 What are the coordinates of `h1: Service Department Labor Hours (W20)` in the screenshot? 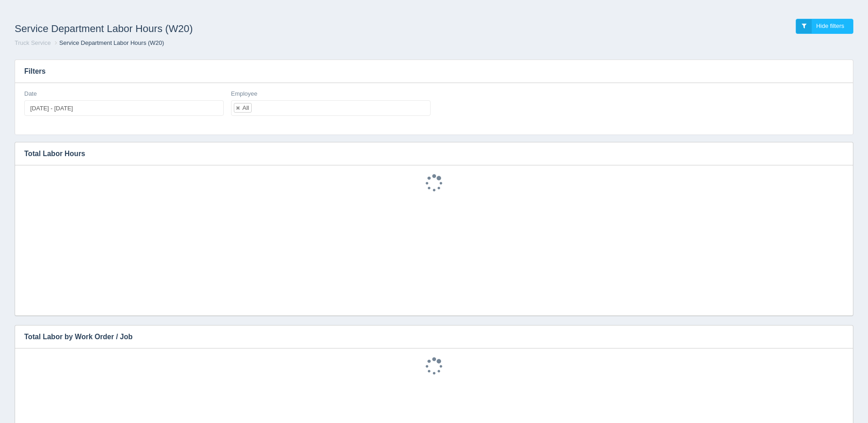 It's located at (224, 29).